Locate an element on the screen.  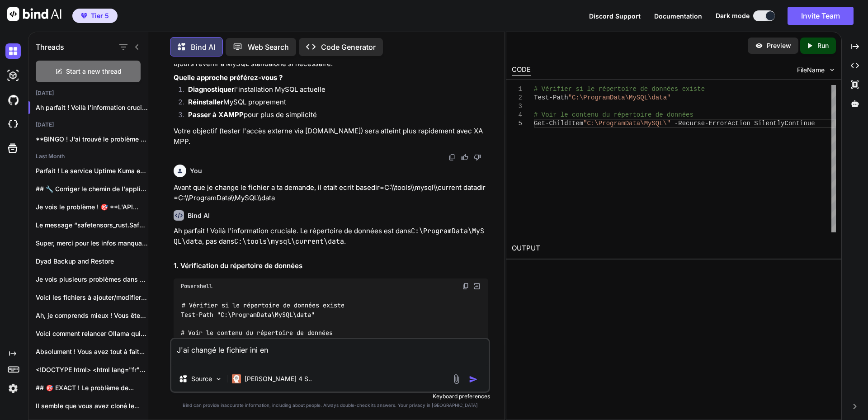
h6: Bind AI is located at coordinates (199, 215).